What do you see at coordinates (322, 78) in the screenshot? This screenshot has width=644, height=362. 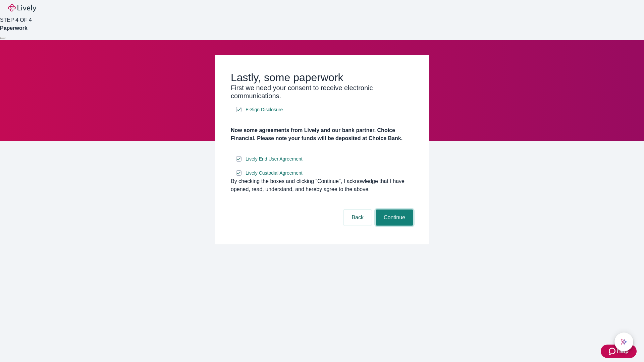 I see `h2: Lastly, some paperwork` at bounding box center [322, 78].